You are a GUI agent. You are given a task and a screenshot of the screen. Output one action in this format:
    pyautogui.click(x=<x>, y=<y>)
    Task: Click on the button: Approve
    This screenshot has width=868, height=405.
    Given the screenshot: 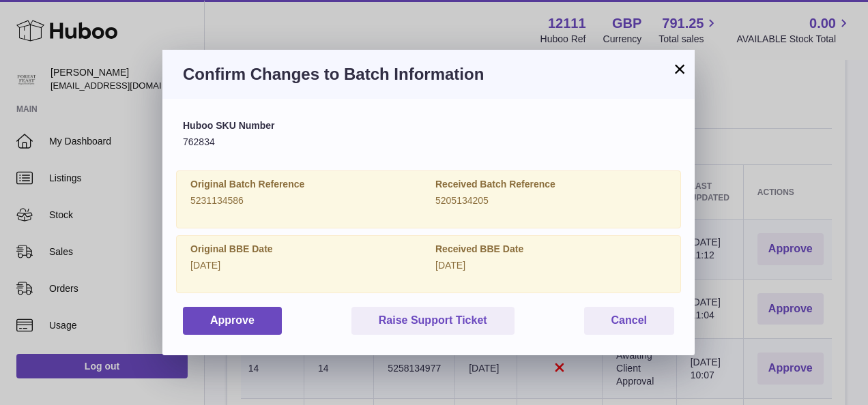 What is the action you would take?
    pyautogui.click(x=232, y=321)
    